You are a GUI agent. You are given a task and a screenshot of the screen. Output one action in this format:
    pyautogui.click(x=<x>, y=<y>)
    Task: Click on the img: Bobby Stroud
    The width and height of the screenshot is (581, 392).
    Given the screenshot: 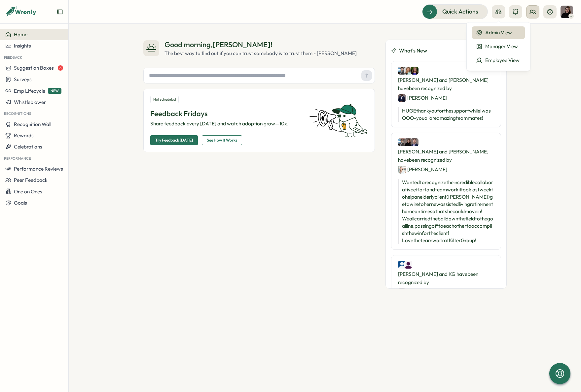 What is the action you would take?
    pyautogui.click(x=402, y=98)
    